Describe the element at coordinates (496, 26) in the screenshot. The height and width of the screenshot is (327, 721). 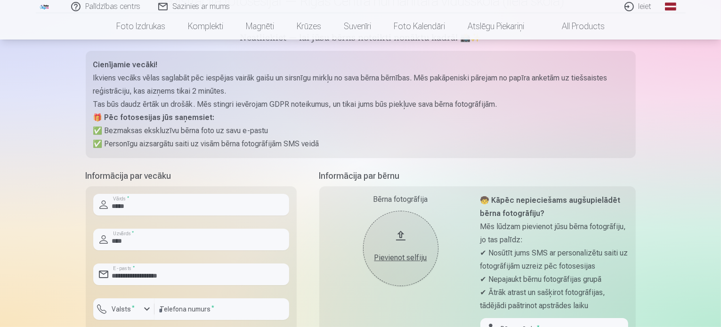
I see `a: Atslēgu piekariņi` at that location.